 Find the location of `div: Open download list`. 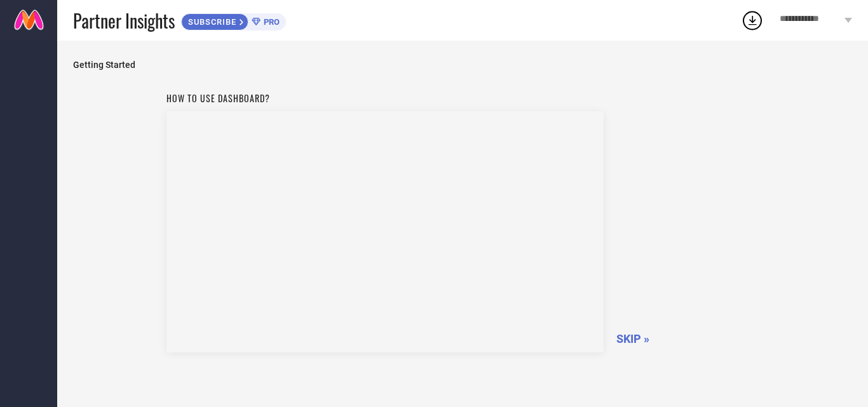

div: Open download list is located at coordinates (752, 20).